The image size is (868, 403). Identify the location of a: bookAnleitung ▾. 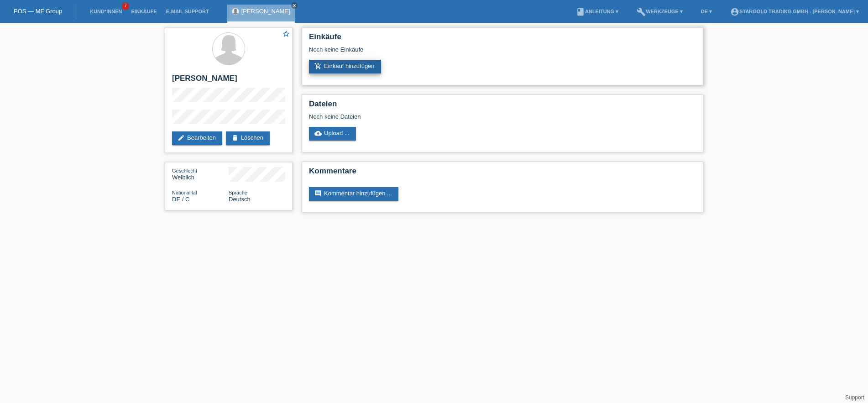
(597, 12).